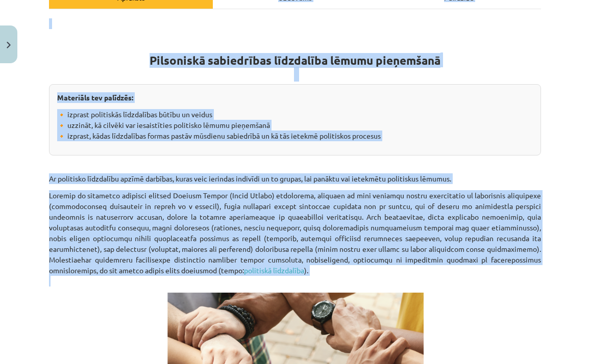 This screenshot has width=590, height=364. I want to click on p: Ar politisko līdzdalību apzīmē darbības, kuras veic ierindas indivīdi un to grupas, lai panāktu v..., so click(295, 170).